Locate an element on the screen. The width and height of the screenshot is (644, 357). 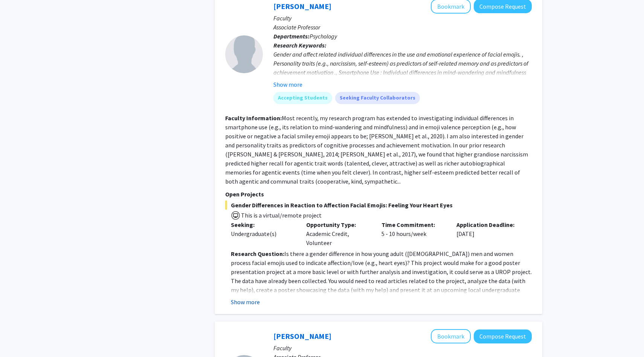
p: Associate Professor is located at coordinates (402, 27).